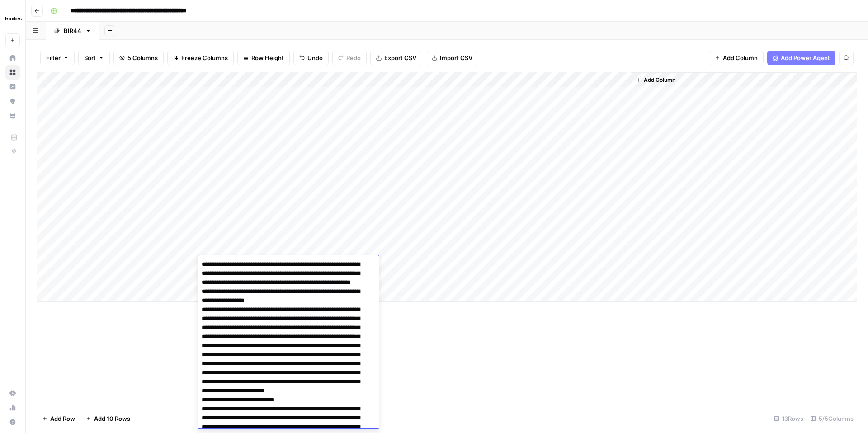  What do you see at coordinates (142, 58) in the screenshot?
I see `span: 5 Columns` at bounding box center [142, 58].